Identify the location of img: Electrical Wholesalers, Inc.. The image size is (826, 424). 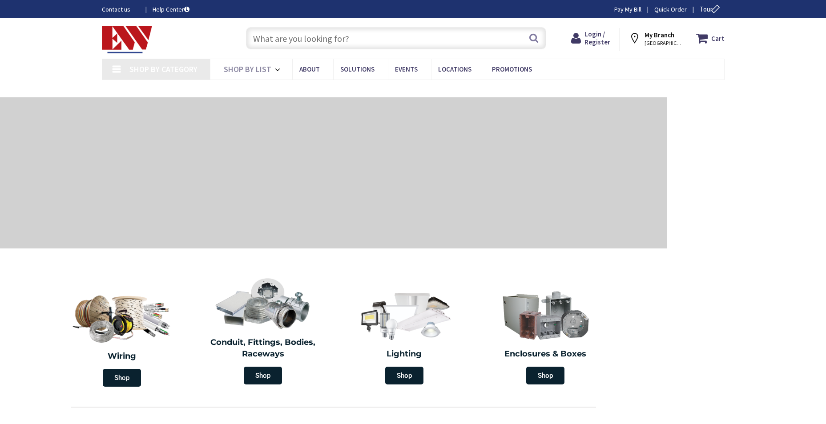
(127, 40).